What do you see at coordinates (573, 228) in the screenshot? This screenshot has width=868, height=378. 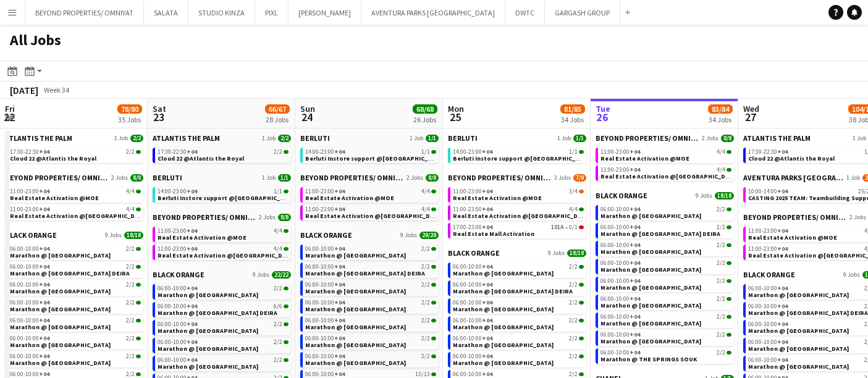 I see `span: 0/1` at bounding box center [573, 228].